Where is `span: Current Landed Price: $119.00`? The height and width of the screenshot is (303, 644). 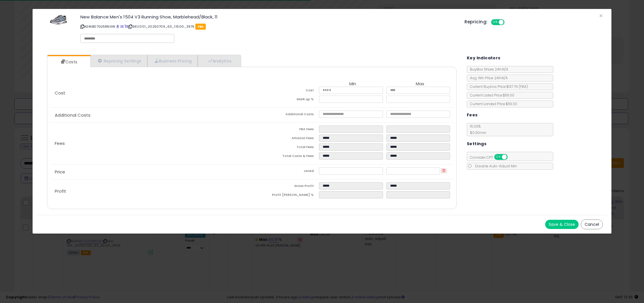
span: Current Landed Price: $119.00 is located at coordinates (492, 104).